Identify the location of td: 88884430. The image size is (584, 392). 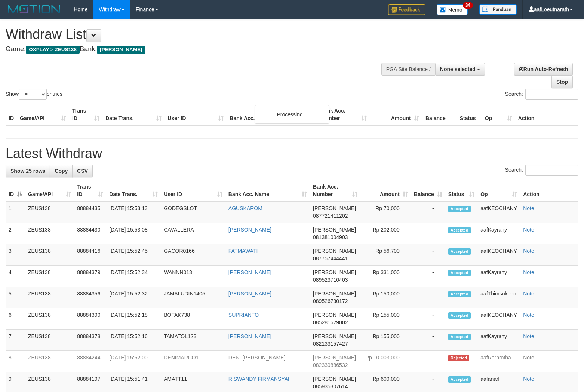
(90, 233).